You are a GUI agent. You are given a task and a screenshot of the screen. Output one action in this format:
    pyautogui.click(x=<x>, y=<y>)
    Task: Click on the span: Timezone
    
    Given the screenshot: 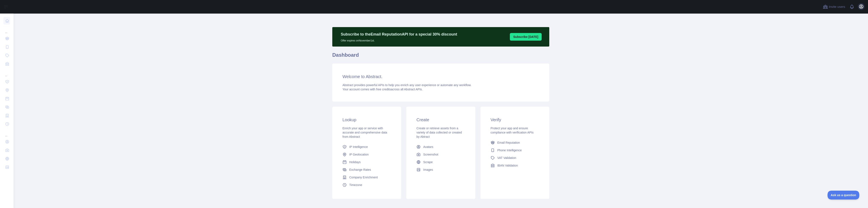 What is the action you would take?
    pyautogui.click(x=355, y=185)
    